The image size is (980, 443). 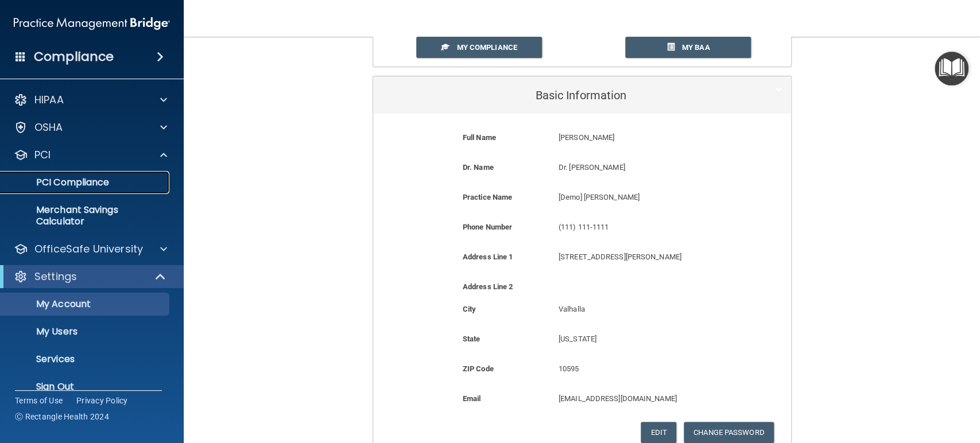 What do you see at coordinates (696, 47) in the screenshot?
I see `span: My BAA` at bounding box center [696, 47].